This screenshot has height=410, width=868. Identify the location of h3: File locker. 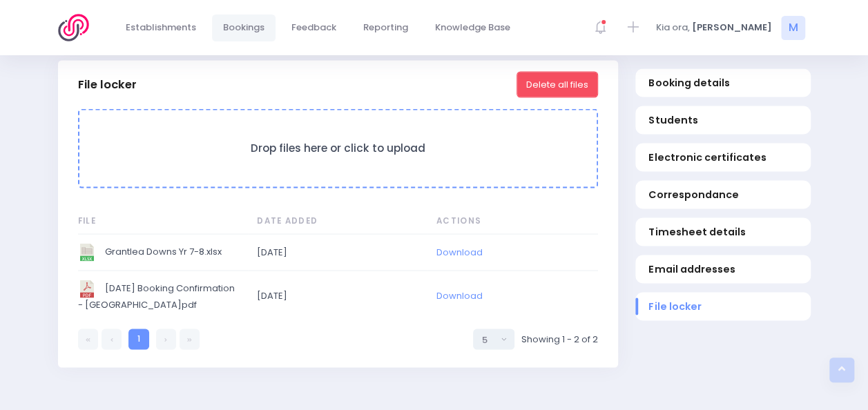
(107, 84).